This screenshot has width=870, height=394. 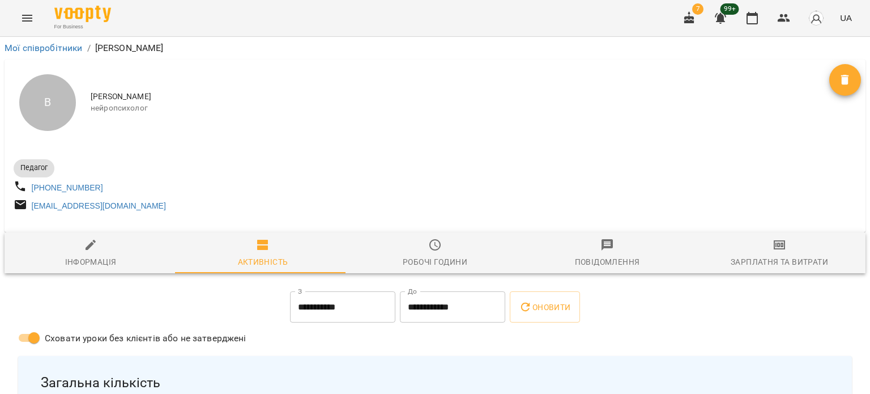 I want to click on span: For Business, so click(x=83, y=27).